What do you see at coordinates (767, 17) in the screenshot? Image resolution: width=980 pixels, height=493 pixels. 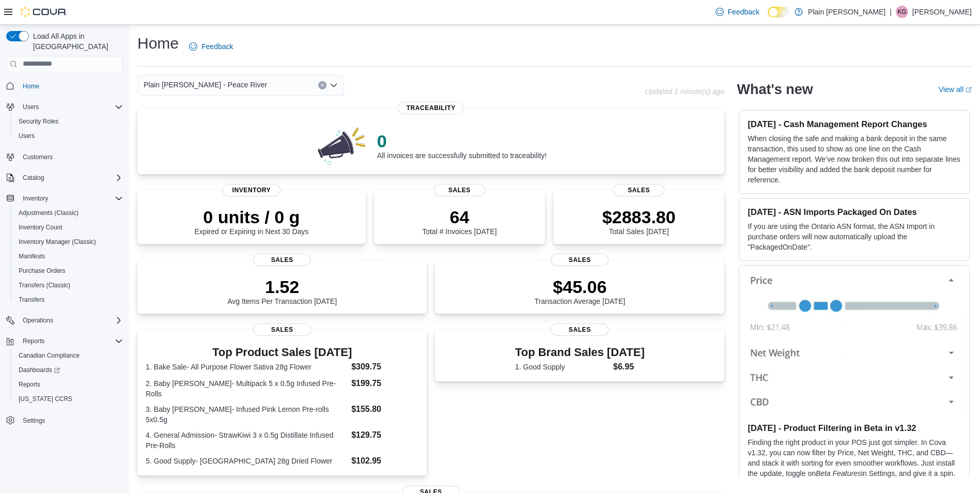 I see `span: Dark Mode` at bounding box center [767, 17].